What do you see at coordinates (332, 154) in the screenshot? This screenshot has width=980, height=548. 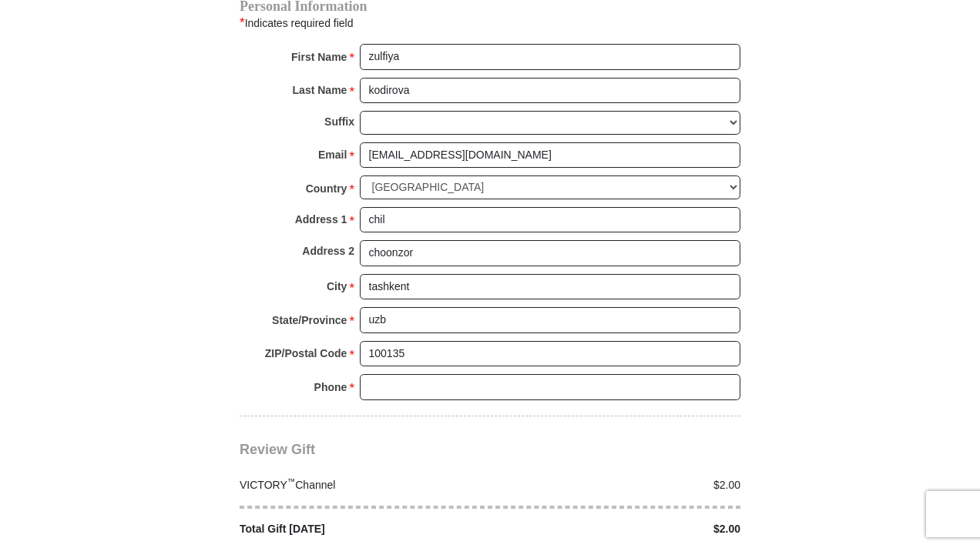 I see `strong: Email` at bounding box center [332, 154].